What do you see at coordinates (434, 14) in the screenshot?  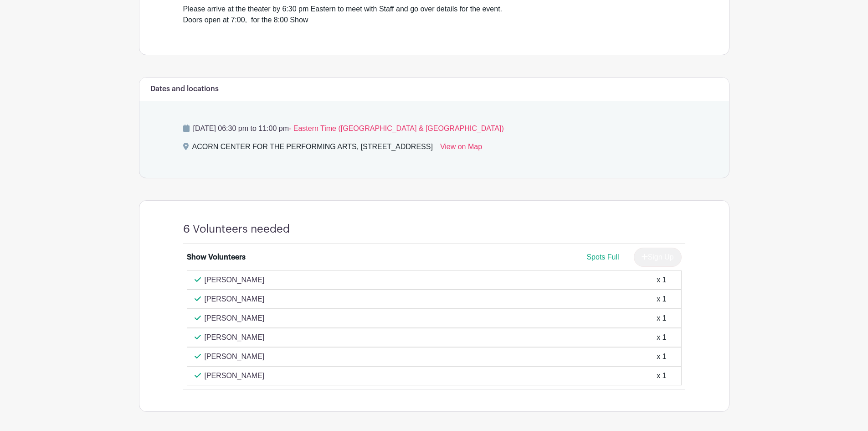 I see `div: Please arrive at the theater by 6:30 pm Eastern to meet with Staff and go over details for the ev...` at bounding box center [434, 14].